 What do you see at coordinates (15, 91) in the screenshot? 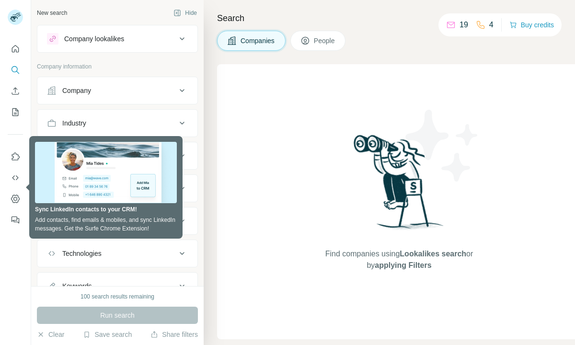
I see `button: Enrich CSV` at bounding box center [15, 91].